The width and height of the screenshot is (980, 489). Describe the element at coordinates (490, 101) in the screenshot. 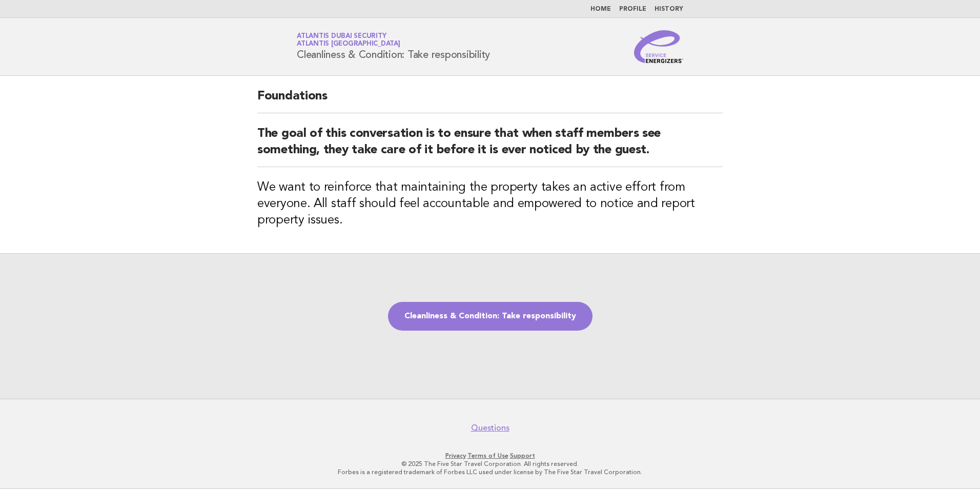

I see `h2: Foundations` at that location.